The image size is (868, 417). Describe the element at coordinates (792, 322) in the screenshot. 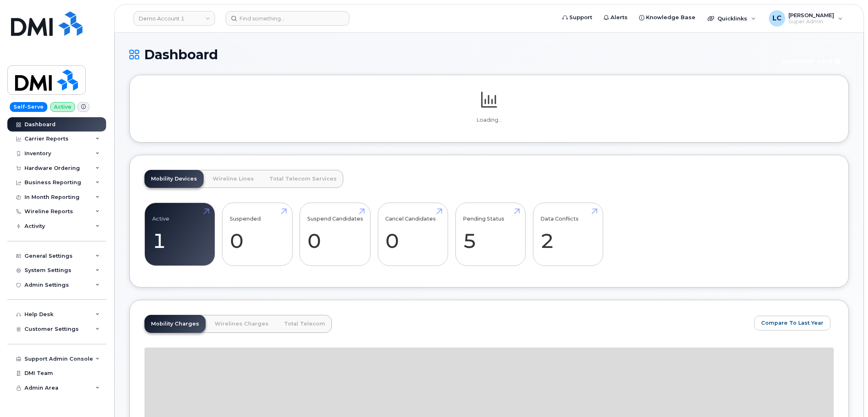

I see `span: Compare To Last Year` at that location.